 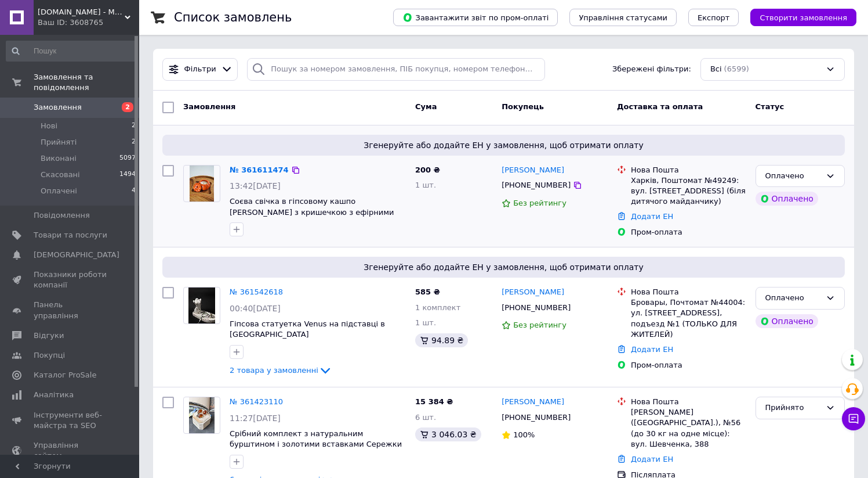 I want to click on span: Повідомлення, so click(x=61, y=216).